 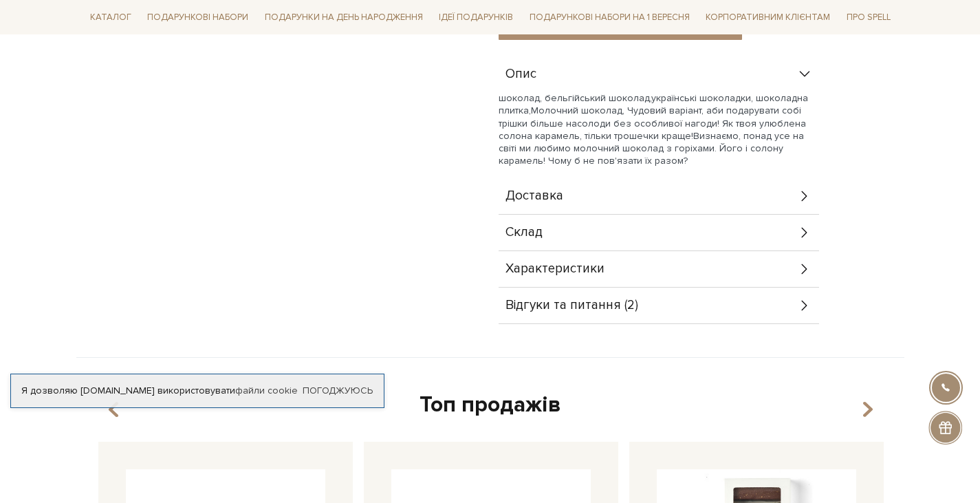 What do you see at coordinates (520, 74) in the screenshot?
I see `span: Опис` at bounding box center [520, 74].